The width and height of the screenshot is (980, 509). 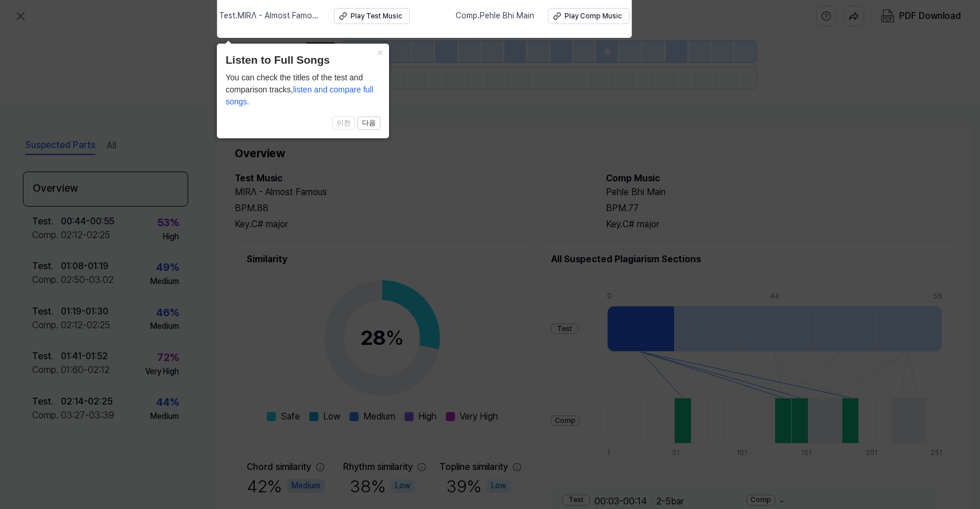 I want to click on div: You can check the titles of the test and comparison tracks,, so click(x=303, y=90).